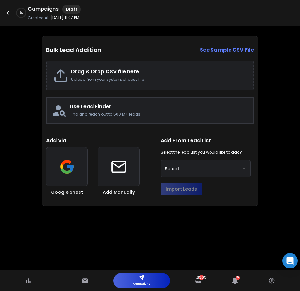 Image resolution: width=300 pixels, height=291 pixels. Describe the element at coordinates (43, 9) in the screenshot. I see `h1: Campaigns` at that location.